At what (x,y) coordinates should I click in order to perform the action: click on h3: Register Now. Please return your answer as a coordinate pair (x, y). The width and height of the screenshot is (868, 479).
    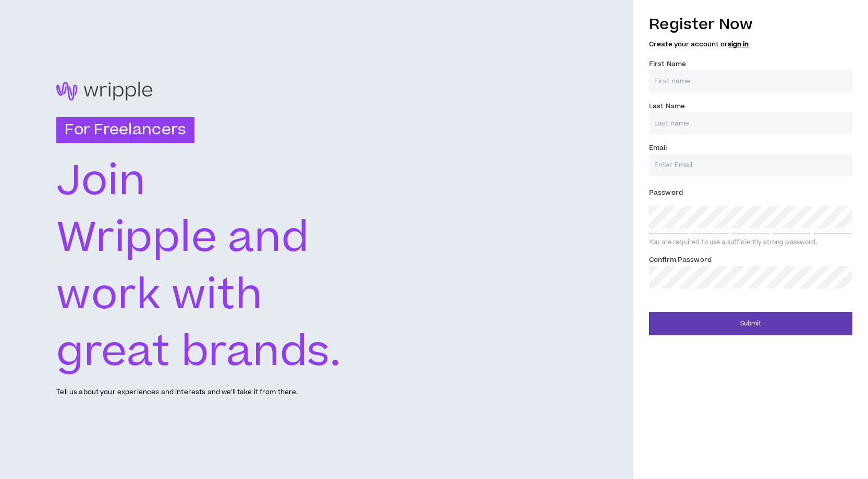
    Looking at the image, I should click on (751, 24).